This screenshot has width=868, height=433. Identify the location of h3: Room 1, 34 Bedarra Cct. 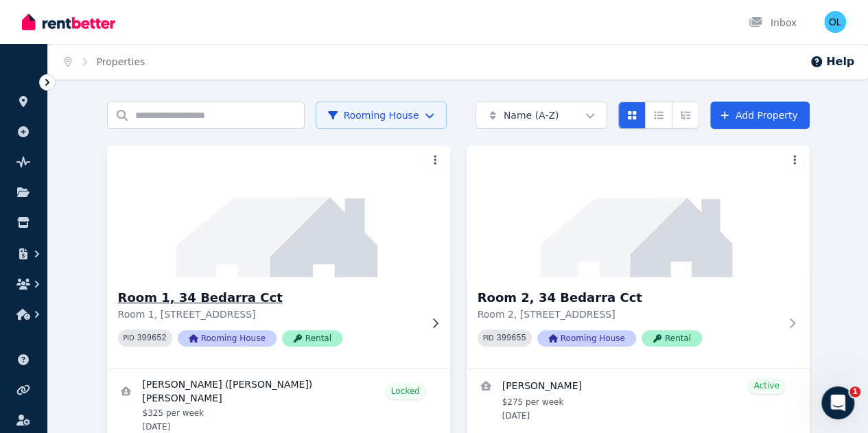
(269, 298).